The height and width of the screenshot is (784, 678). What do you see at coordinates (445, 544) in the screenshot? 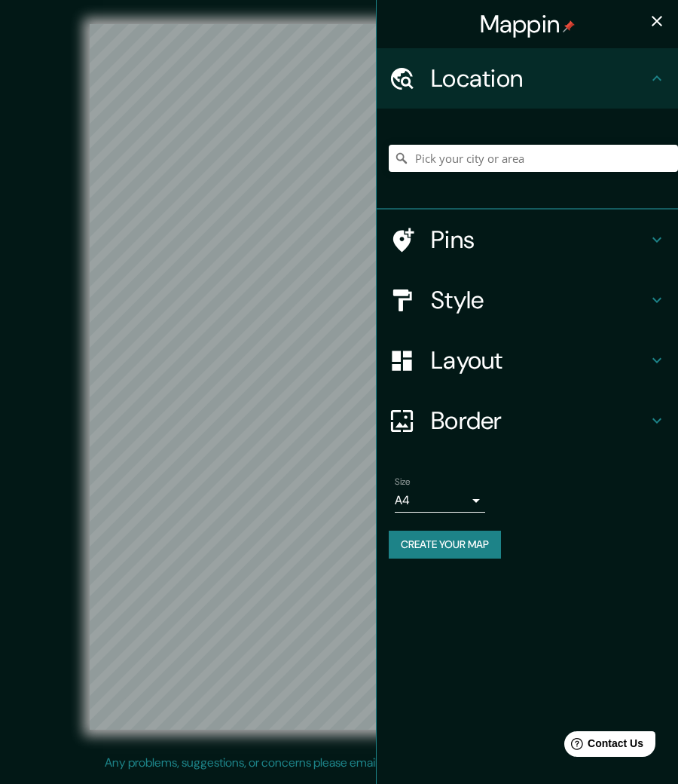
I see `button: Create your map` at bounding box center [445, 544].